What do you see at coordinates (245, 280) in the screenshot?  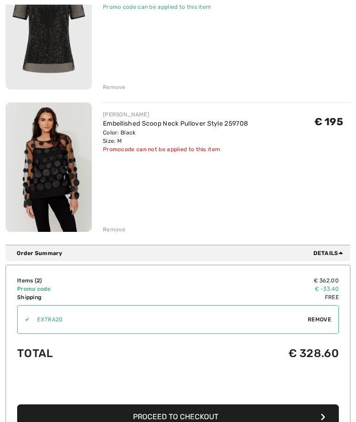 I see `td: € 362.00` at bounding box center [245, 280].